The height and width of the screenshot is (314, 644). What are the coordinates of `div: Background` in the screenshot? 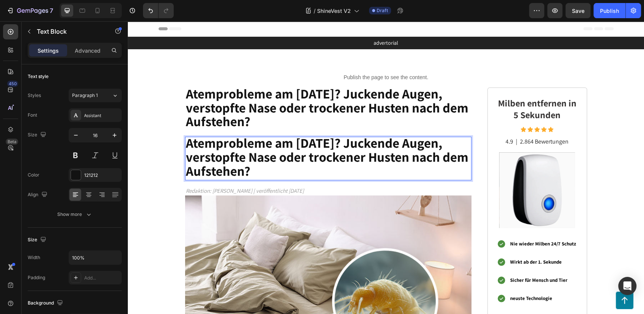 It's located at (46, 303).